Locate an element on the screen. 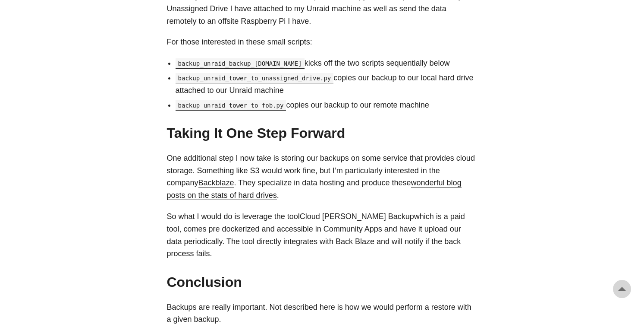 Image resolution: width=644 pixels, height=324 pixels. p: One additional step I now take is storing our backups on some service that provides cloud storage... is located at coordinates (322, 177).